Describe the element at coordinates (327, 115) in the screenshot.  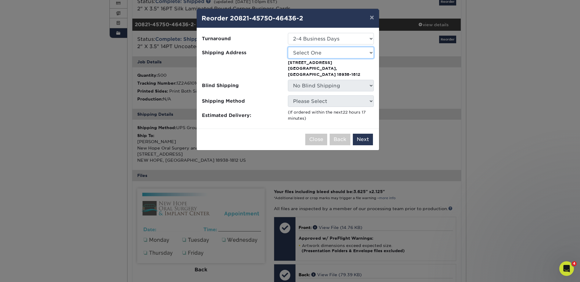
I see `span: 22 hours 17 minutes` at that location.